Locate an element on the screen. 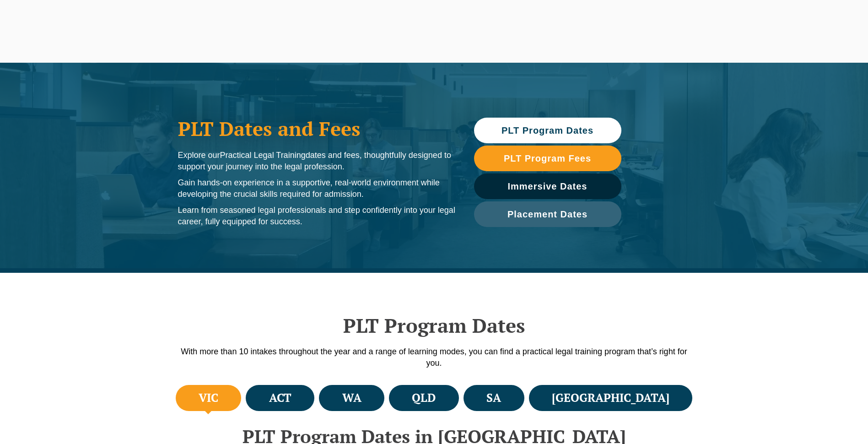 This screenshot has height=444, width=868. h4: ACT is located at coordinates (280, 398).